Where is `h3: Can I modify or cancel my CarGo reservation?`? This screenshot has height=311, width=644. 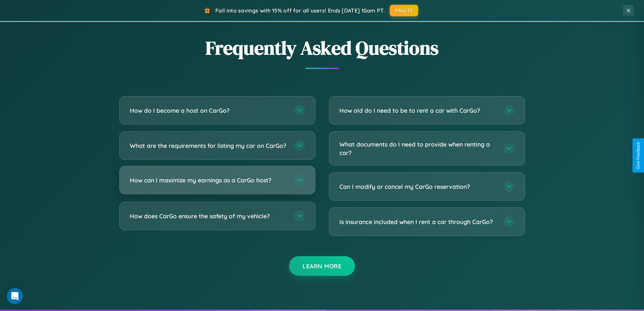 h3: Can I modify or cancel my CarGo reservation? is located at coordinates (418, 186).